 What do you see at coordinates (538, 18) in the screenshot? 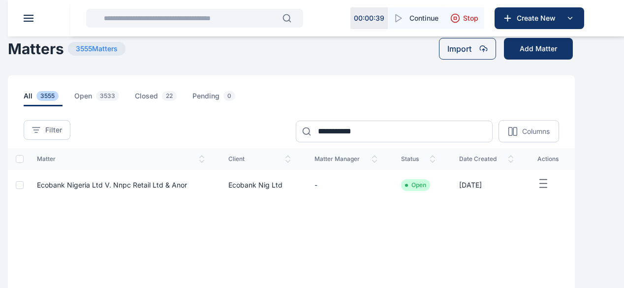
I see `span: Create New` at bounding box center [538, 18].